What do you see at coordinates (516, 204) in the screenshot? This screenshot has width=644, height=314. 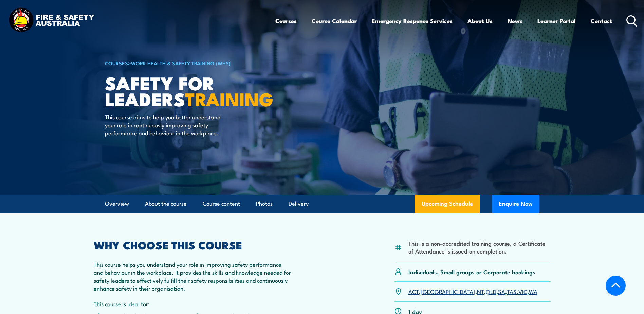 I see `button: Enquire Now` at bounding box center [516, 204].